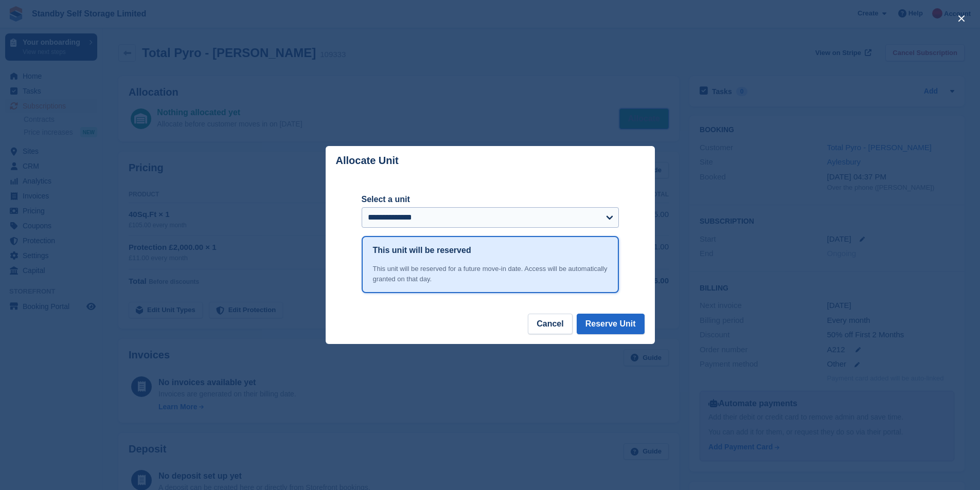  Describe the element at coordinates (422, 251) in the screenshot. I see `h1: This unit will be reserved` at that location.